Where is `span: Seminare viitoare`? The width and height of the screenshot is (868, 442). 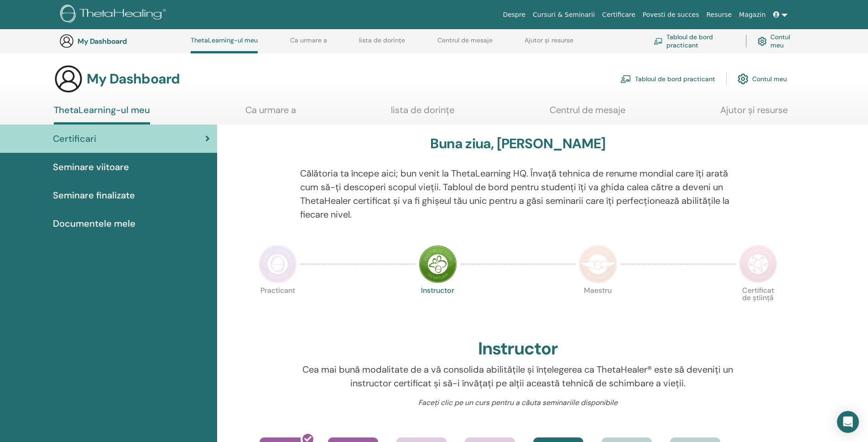 span: Seminare viitoare is located at coordinates (91, 167).